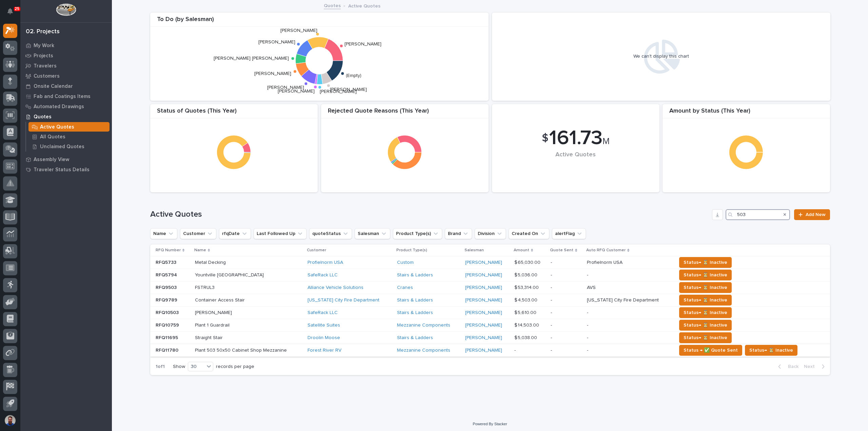 The width and height of the screenshot is (868, 431). I want to click on p: All Quotes, so click(53, 137).